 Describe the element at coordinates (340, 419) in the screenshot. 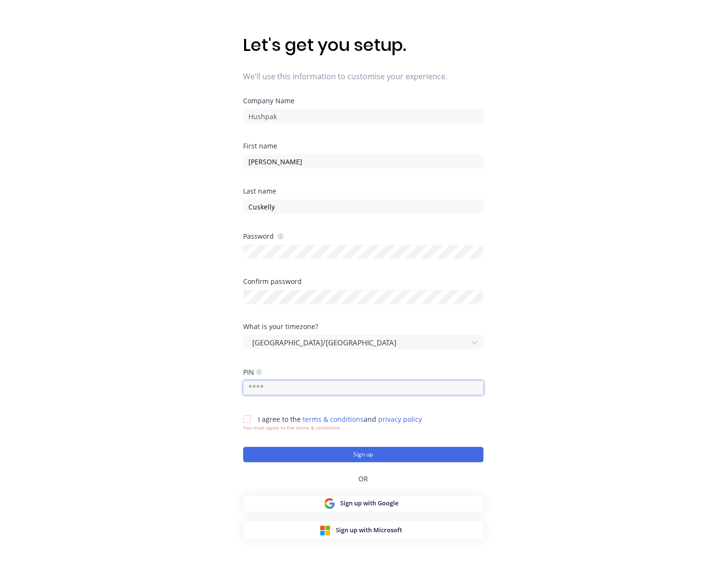

I see `span: I agree to the and` at that location.